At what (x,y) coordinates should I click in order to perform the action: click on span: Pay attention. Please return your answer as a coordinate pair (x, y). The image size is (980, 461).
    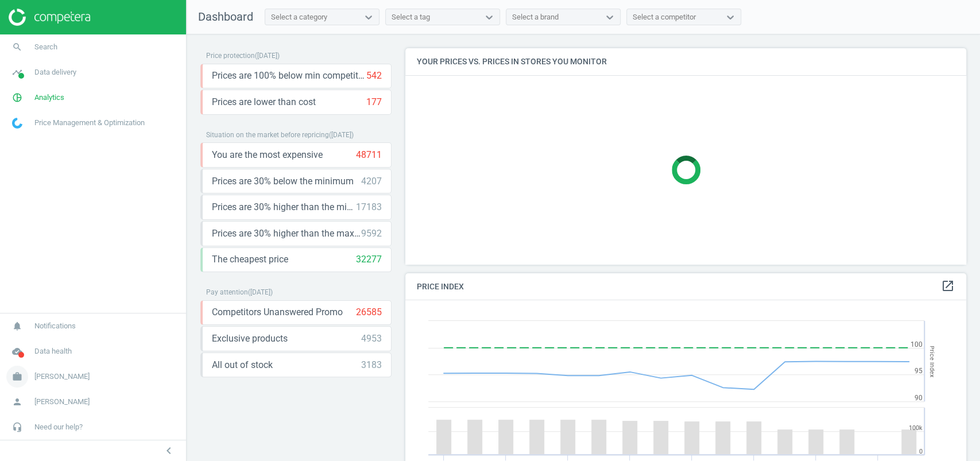
    Looking at the image, I should click on (227, 292).